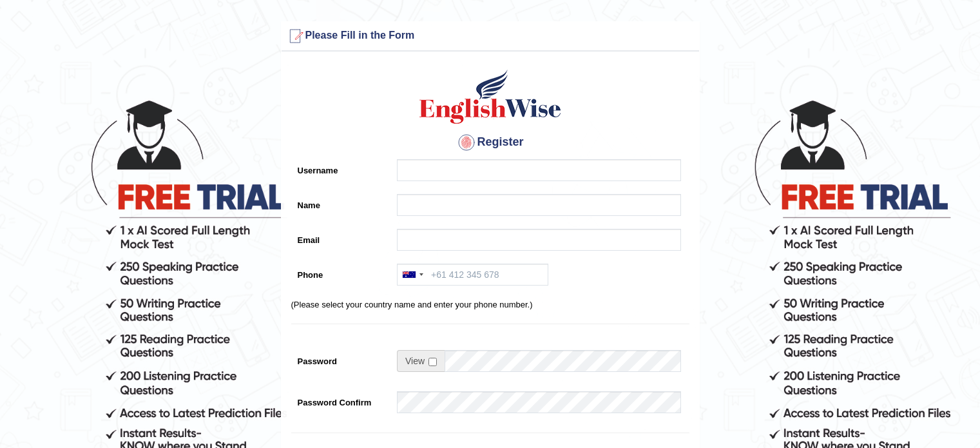 Image resolution: width=980 pixels, height=448 pixels. What do you see at coordinates (490, 142) in the screenshot?
I see `h4: Register` at bounding box center [490, 142].